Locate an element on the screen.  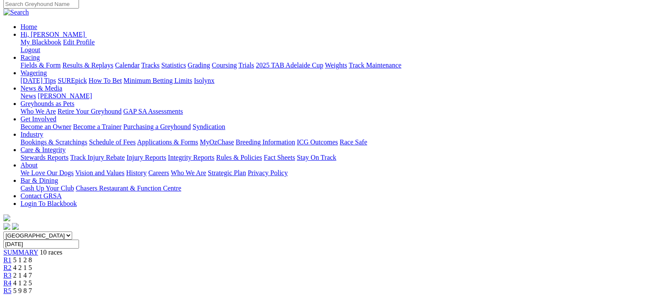
a: Home is located at coordinates (29, 26).